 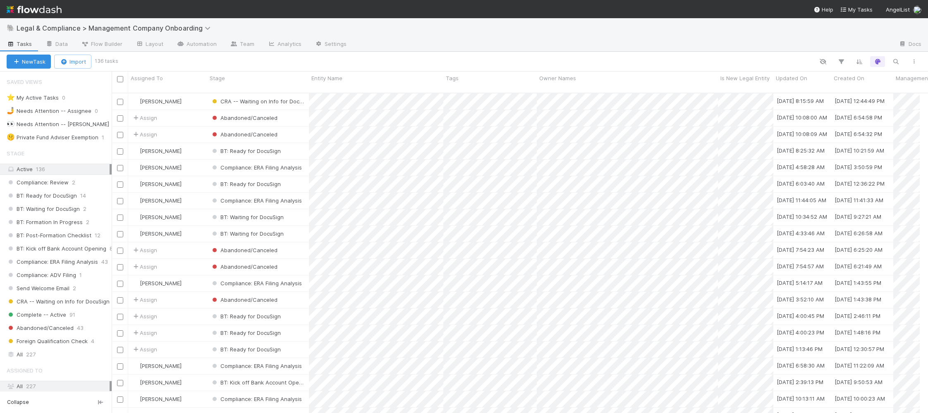 What do you see at coordinates (258, 101) in the screenshot?
I see `div: CRA -- Waiting on Info for DocuSign` at bounding box center [258, 101].